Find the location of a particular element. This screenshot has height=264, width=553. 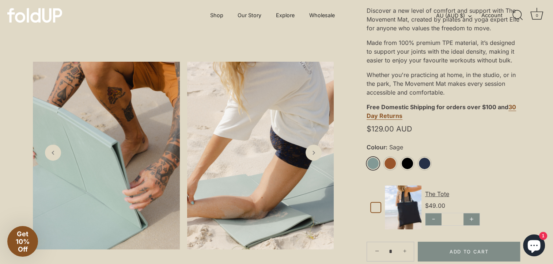

a: Account is located at coordinates (498, 15).